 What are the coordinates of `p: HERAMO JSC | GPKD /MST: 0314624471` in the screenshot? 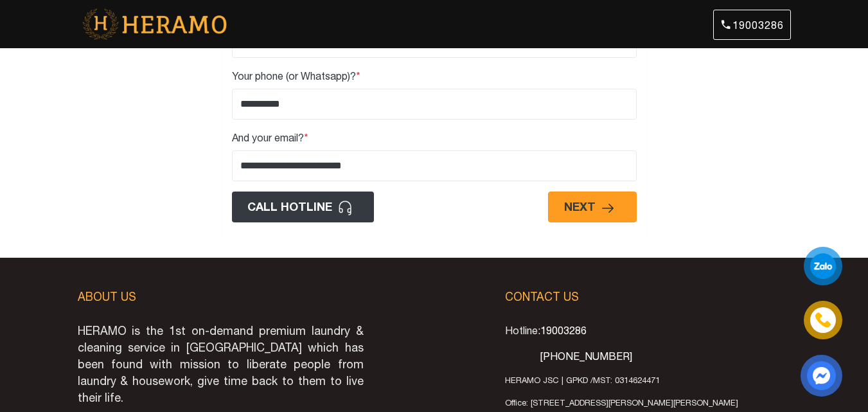 It's located at (647, 380).